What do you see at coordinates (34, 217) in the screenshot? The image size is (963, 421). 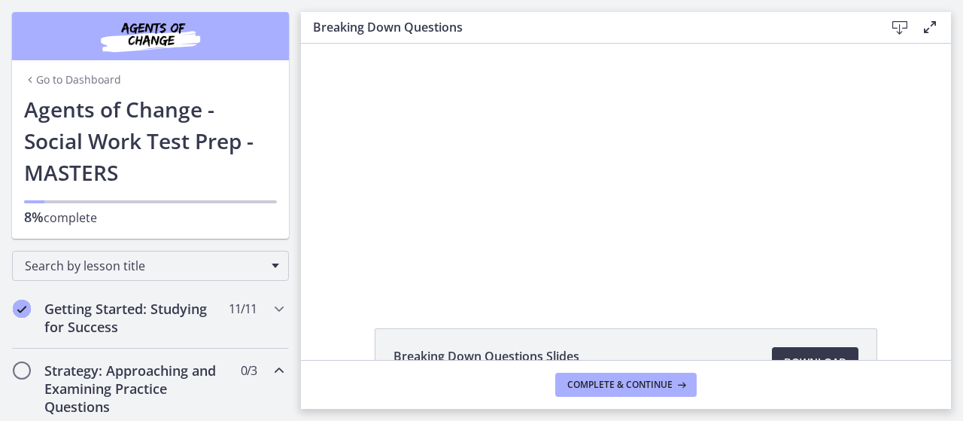 I see `span: 8%` at bounding box center [34, 217].